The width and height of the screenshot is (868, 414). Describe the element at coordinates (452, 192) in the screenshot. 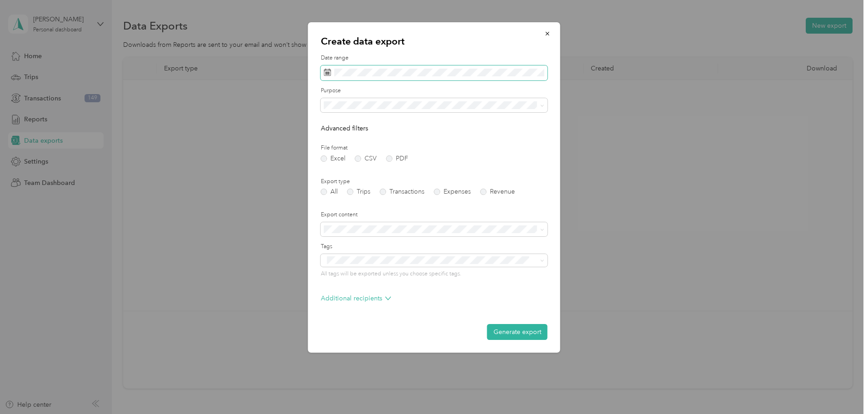

I see `label: Expenses` at that location.